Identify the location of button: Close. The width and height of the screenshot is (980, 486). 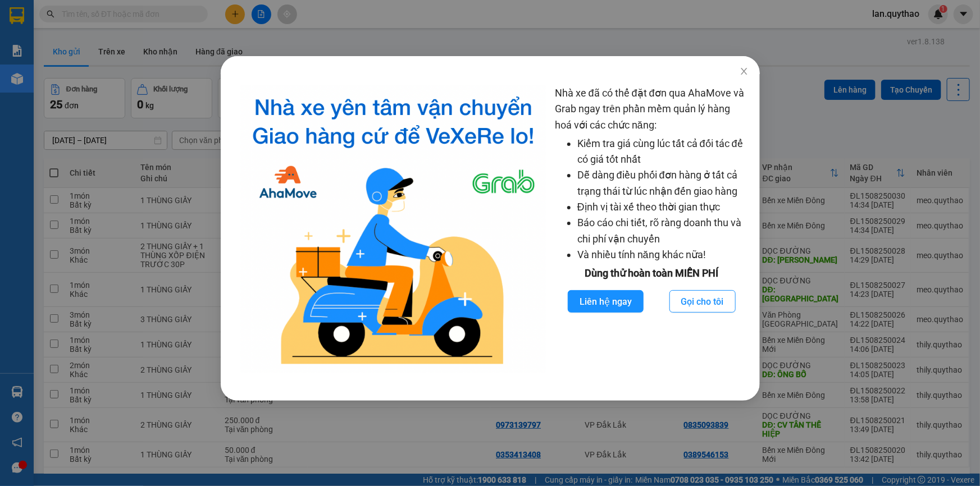
(743, 72).